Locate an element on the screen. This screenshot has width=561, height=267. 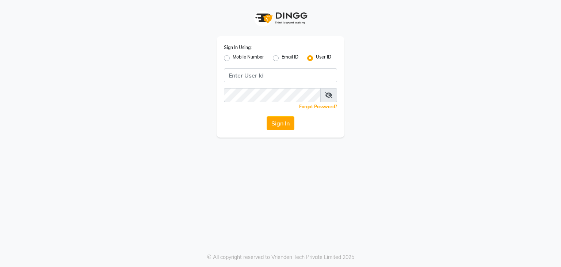
img: logo1.svg is located at coordinates (281, 18).